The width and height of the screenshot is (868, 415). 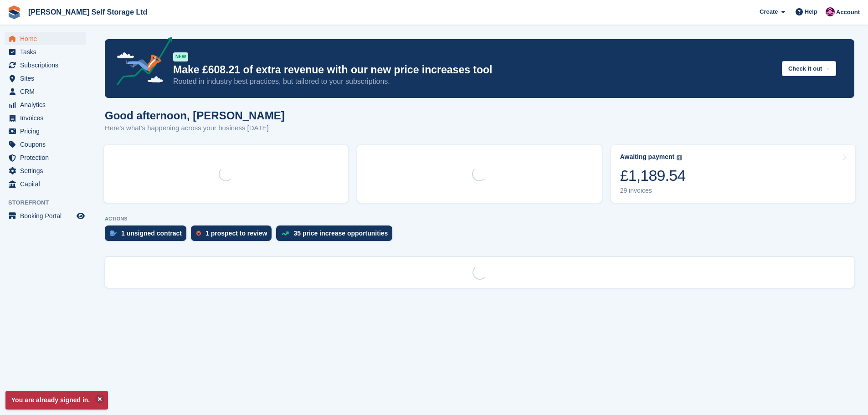 I want to click on a: 35 price increase opportunities, so click(x=336, y=236).